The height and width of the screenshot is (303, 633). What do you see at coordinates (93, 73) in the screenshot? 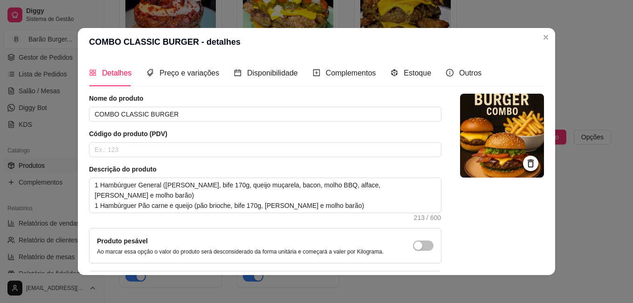
I see `span: appstore` at bounding box center [93, 73].